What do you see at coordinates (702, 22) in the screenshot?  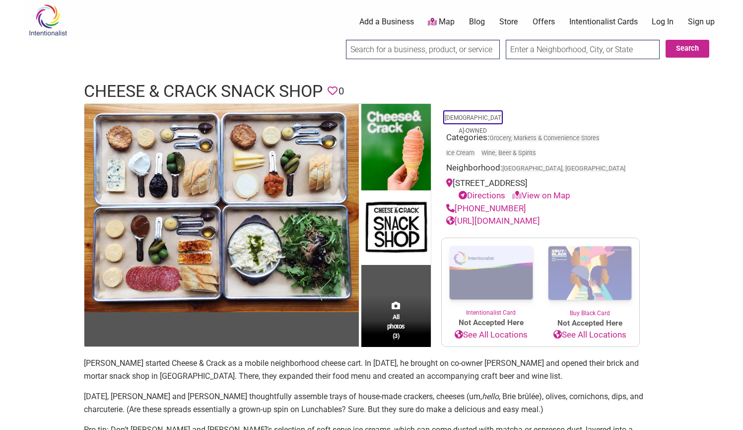 I see `a: Sign up` at bounding box center [702, 22].